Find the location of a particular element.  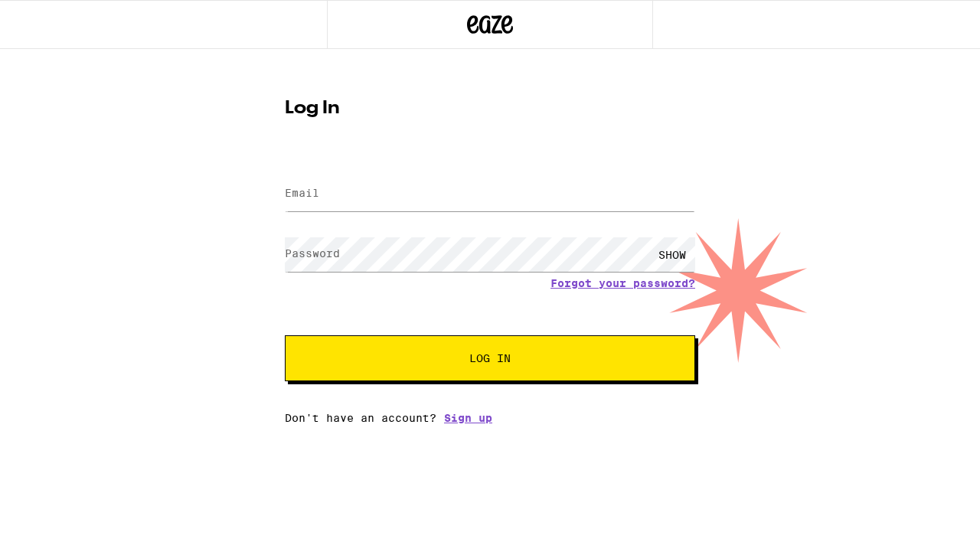

input: Email is located at coordinates (490, 193).